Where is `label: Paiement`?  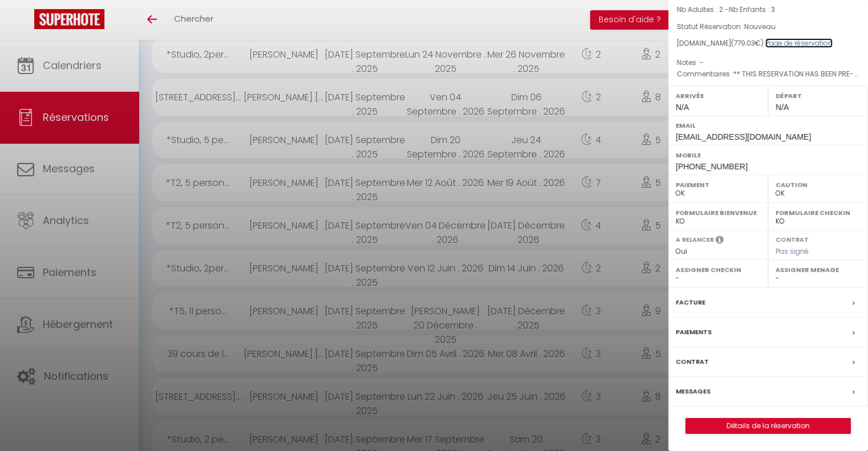 label: Paiement is located at coordinates (718, 185).